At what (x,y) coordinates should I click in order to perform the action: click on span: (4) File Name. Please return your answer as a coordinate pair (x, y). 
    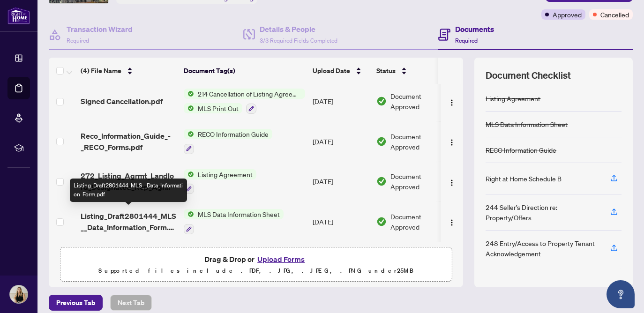
    Looking at the image, I should click on (101, 71).